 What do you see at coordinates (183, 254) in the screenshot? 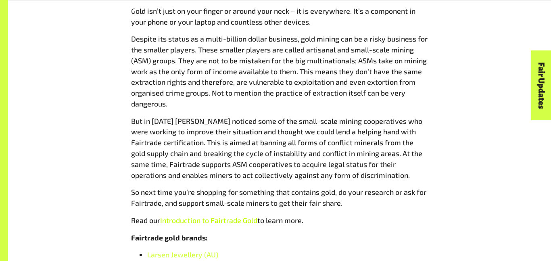
I see `span: Larsen Jewellery (AU)` at bounding box center [183, 254].